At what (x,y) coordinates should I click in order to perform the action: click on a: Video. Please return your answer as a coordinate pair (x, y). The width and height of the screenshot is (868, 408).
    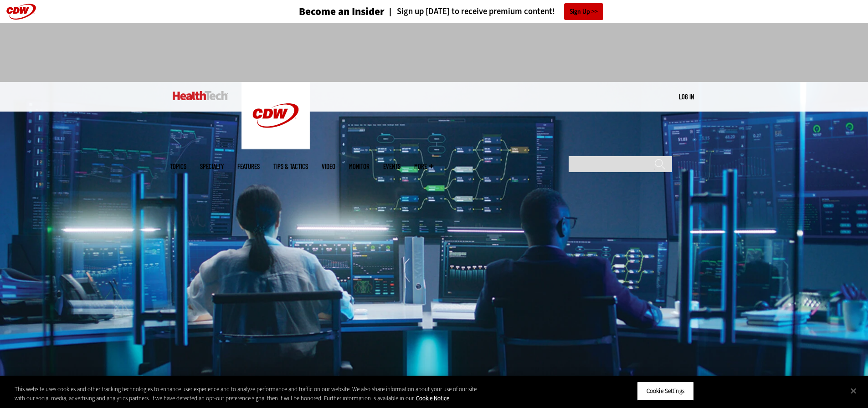
    Looking at the image, I should click on (328, 166).